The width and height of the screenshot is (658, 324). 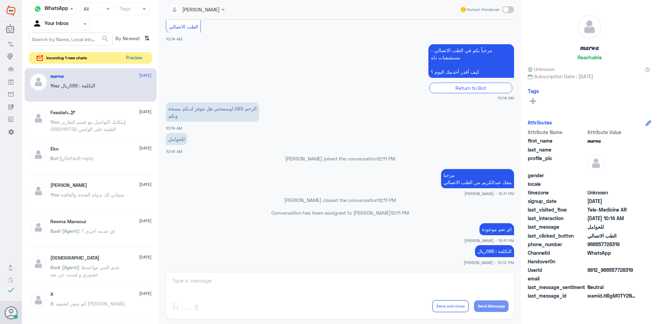 I want to click on button: Avatar, so click(x=11, y=312).